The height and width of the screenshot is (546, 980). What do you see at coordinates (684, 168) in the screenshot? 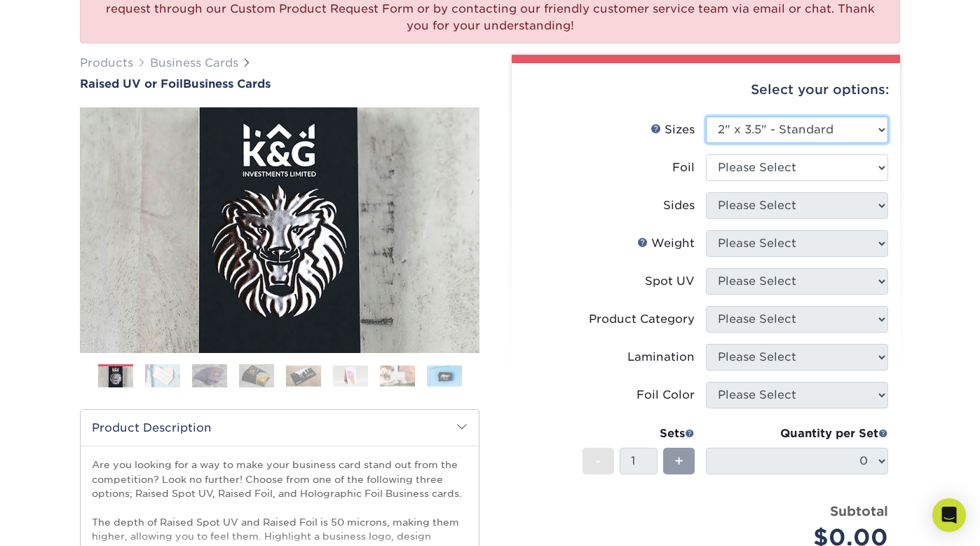
I see `div: Foil` at bounding box center [684, 168].